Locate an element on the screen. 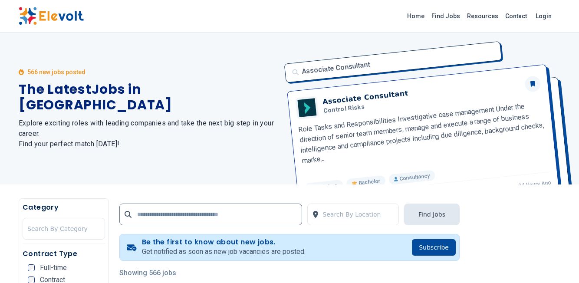 This screenshot has width=579, height=283. h4: Be the first to know about new jobs. is located at coordinates (224, 242).